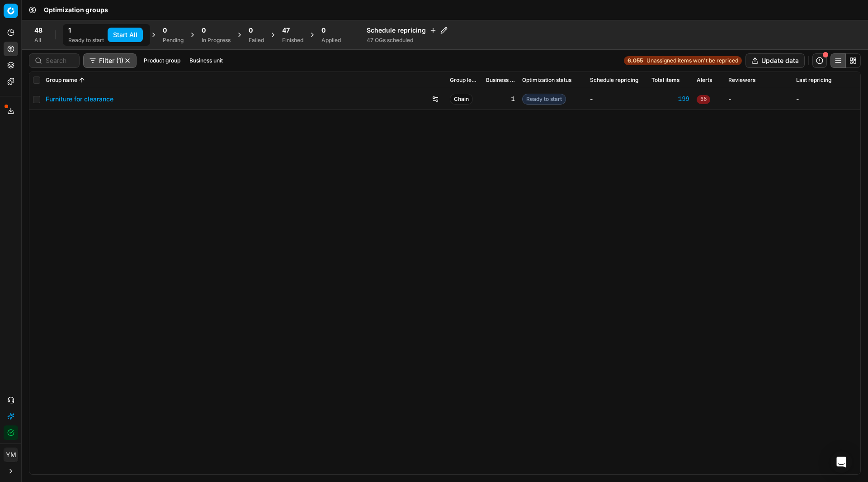 Image resolution: width=868 pixels, height=482 pixels. I want to click on button: YM, so click(11, 455).